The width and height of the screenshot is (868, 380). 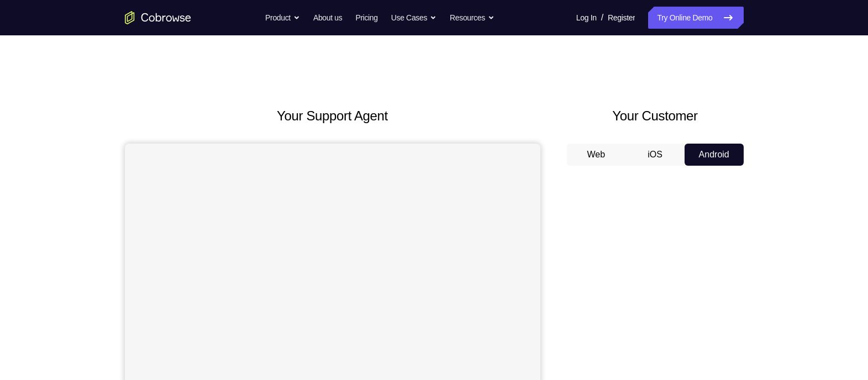 What do you see at coordinates (696, 18) in the screenshot?
I see `a: Try Online Demo` at bounding box center [696, 18].